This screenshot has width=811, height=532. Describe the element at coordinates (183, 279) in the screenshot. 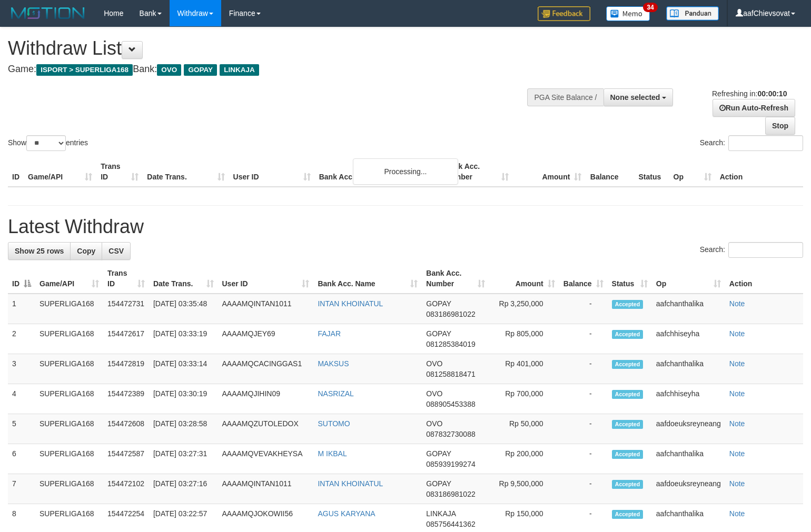

I see `th: Date Trans.: activate to sort column ascending` at that location.